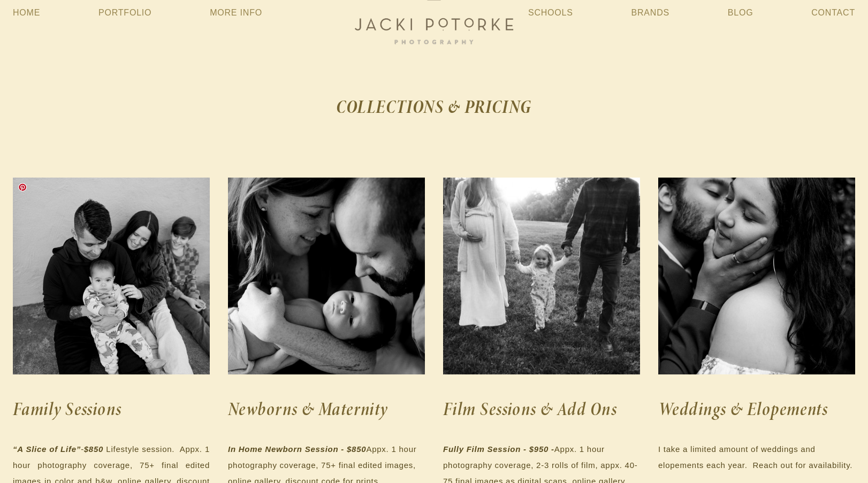  Describe the element at coordinates (94, 449) in the screenshot. I see `em: $850` at that location.